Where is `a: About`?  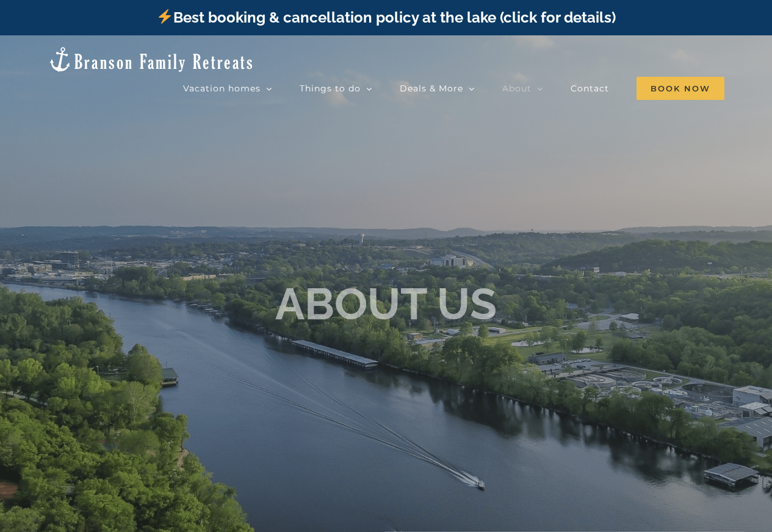
a: About is located at coordinates (522, 88).